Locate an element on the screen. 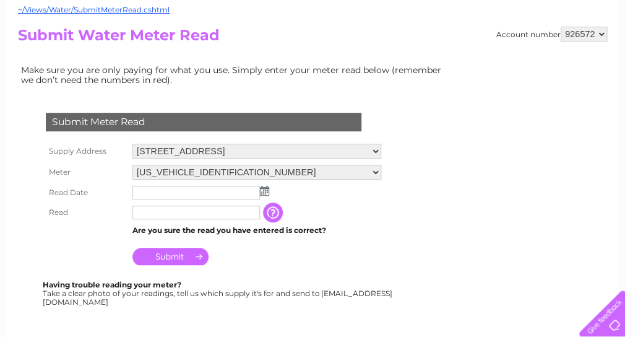 Image resolution: width=625 pixels, height=337 pixels. th: Read is located at coordinates (86, 212).